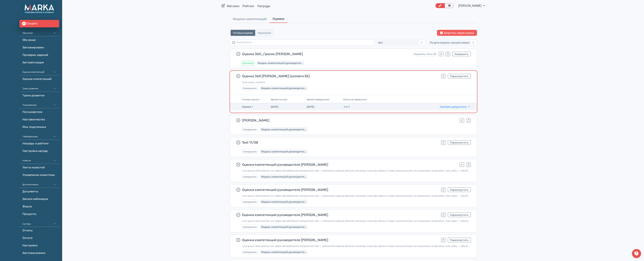  What do you see at coordinates (39, 62) in the screenshot?
I see `a: Автоматизация` at bounding box center [39, 62].